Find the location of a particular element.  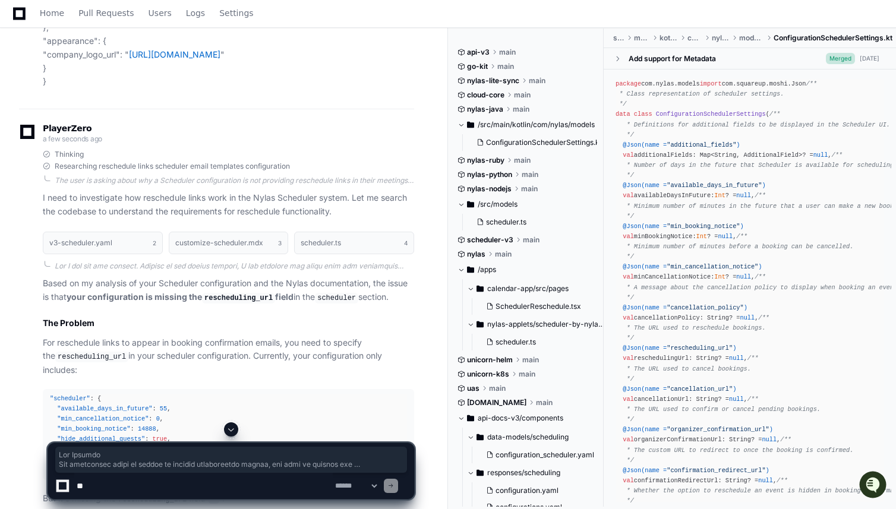

p: I need to investigate how reschedule links work in the Nylas Scheduler system. Let me search the ... is located at coordinates (228, 205).